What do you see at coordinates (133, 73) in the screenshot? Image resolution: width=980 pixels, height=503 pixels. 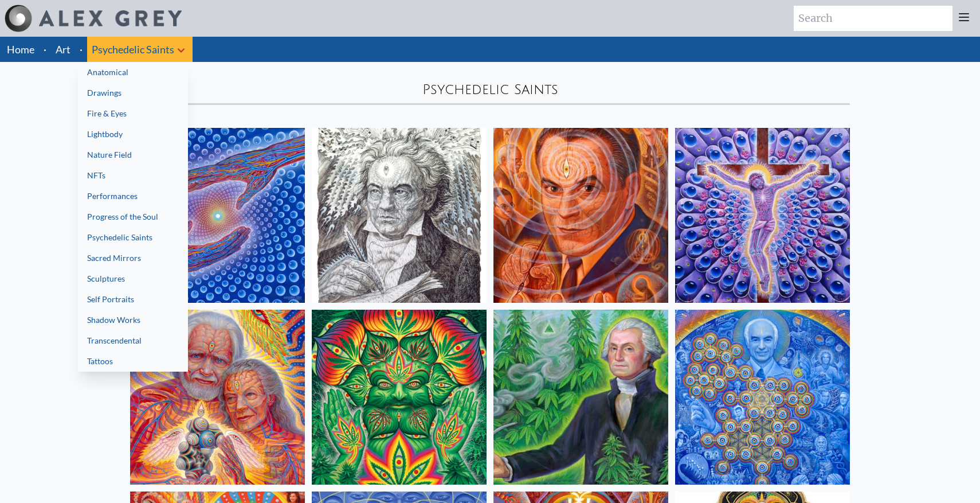 I see `a: Anatomical` at bounding box center [133, 73].